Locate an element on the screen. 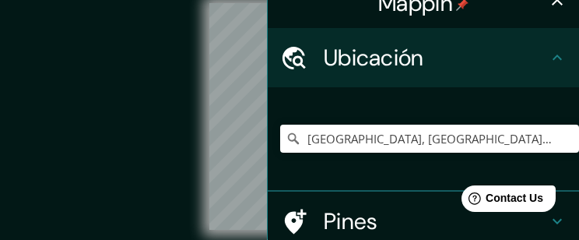  h4: Ubicación is located at coordinates (436, 58).